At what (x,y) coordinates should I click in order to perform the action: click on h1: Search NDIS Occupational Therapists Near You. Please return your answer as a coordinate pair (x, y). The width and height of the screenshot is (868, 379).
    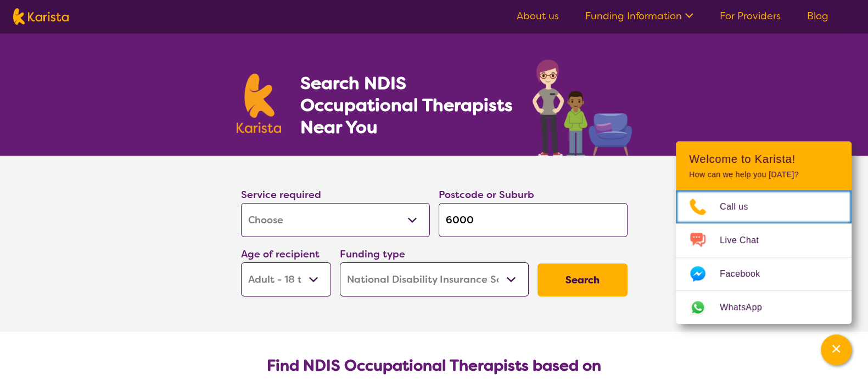
    Looking at the image, I should click on (406, 105).